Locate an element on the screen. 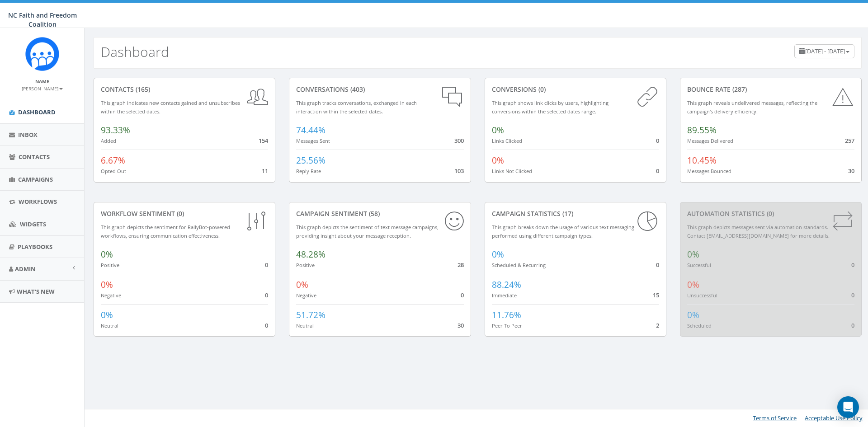  small: Messages Delivered is located at coordinates (710, 140).